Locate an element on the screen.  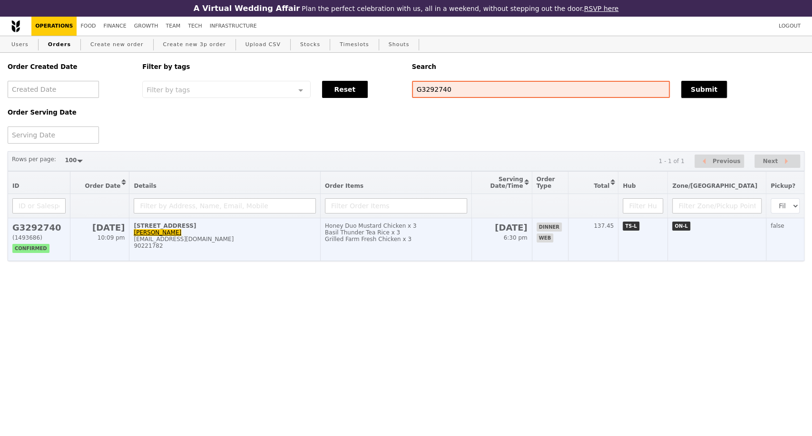
a: Team is located at coordinates (173, 26).